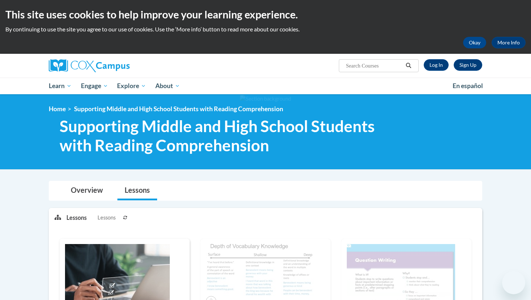 This screenshot has width=531, height=300. Describe the element at coordinates (89, 66) in the screenshot. I see `img: Cox Campus` at that location.